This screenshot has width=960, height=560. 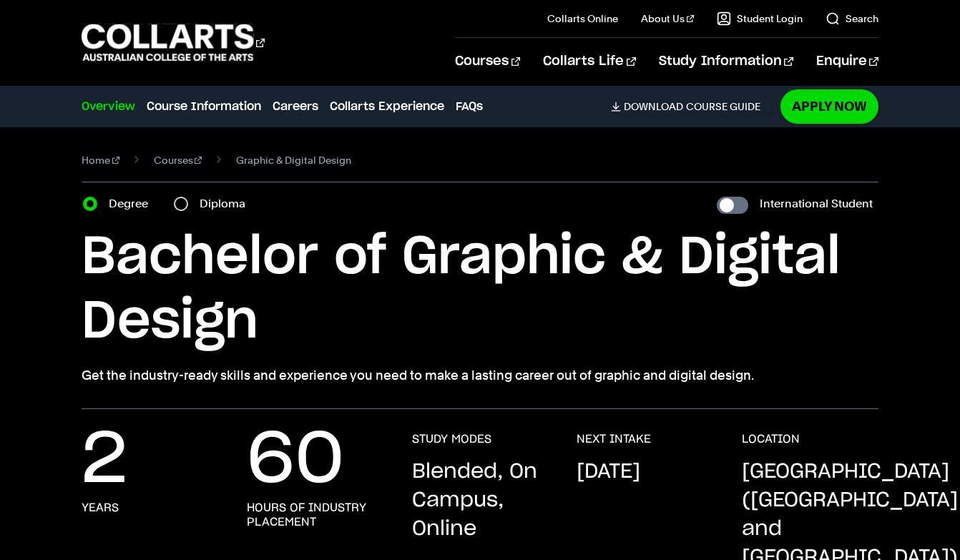 What do you see at coordinates (653, 106) in the screenshot?
I see `span: Download` at bounding box center [653, 106].